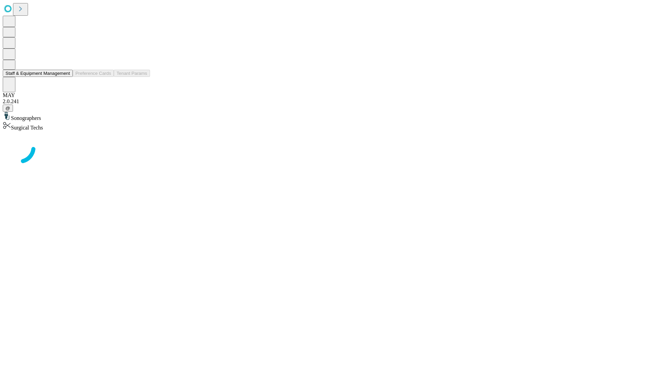 The image size is (656, 369). I want to click on button: Staff & Equipment Management, so click(38, 73).